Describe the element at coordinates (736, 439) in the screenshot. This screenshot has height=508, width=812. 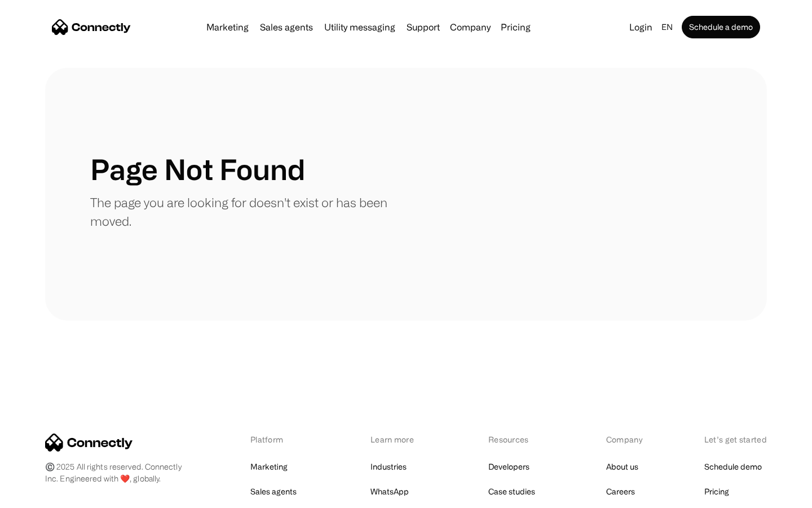
I see `div: Let’s get started` at that location.